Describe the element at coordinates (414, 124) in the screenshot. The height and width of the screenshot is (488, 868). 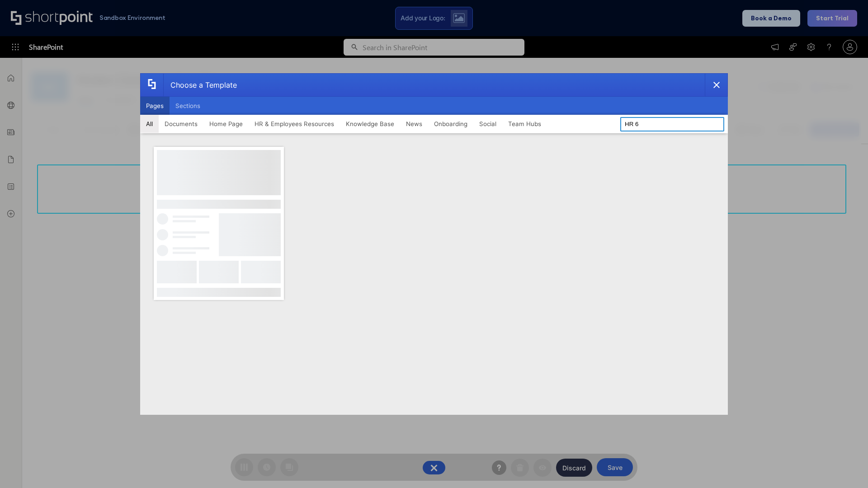
I see `button: News` at that location.